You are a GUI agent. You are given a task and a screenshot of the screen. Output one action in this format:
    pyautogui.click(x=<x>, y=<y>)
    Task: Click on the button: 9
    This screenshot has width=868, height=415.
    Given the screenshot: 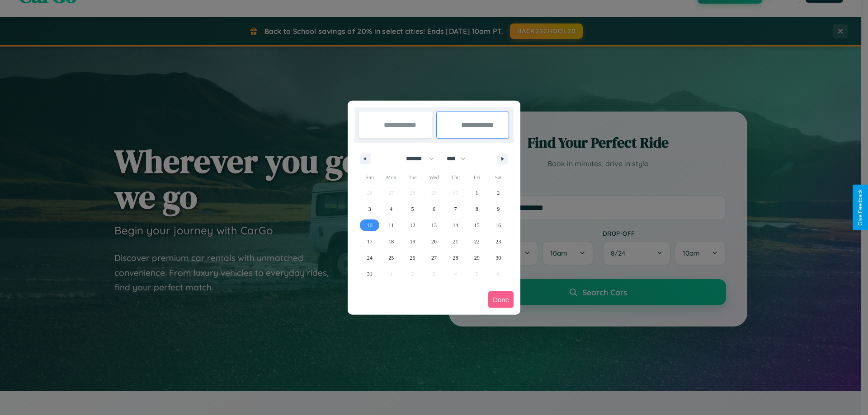 What is the action you would take?
    pyautogui.click(x=498, y=209)
    